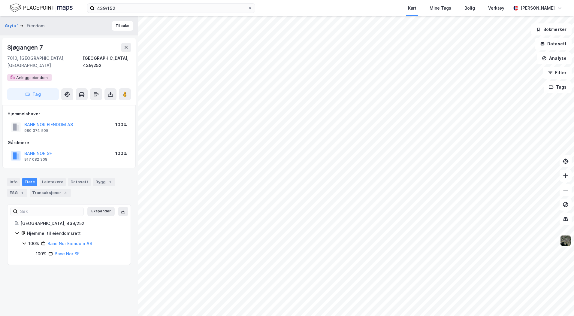 This screenshot has height=316, width=574. I want to click on img: logo.f888ab2527a4732fd821a326f86c7f29.svg, so click(41, 8).